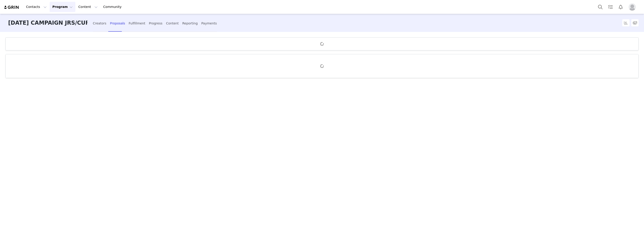  What do you see at coordinates (190, 23) in the screenshot?
I see `div: Reporting` at bounding box center [190, 23].